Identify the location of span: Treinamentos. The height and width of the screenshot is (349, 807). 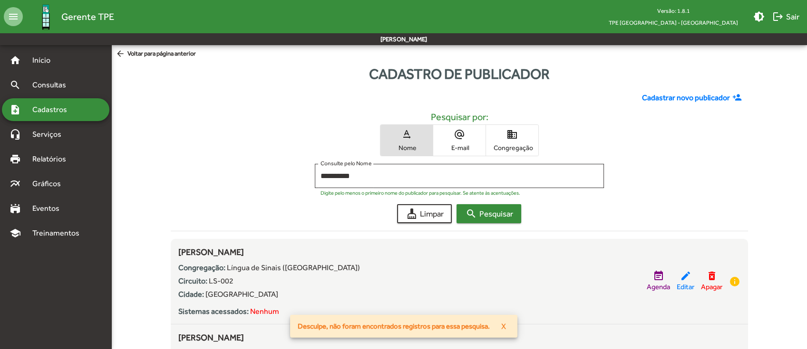
(58, 233).